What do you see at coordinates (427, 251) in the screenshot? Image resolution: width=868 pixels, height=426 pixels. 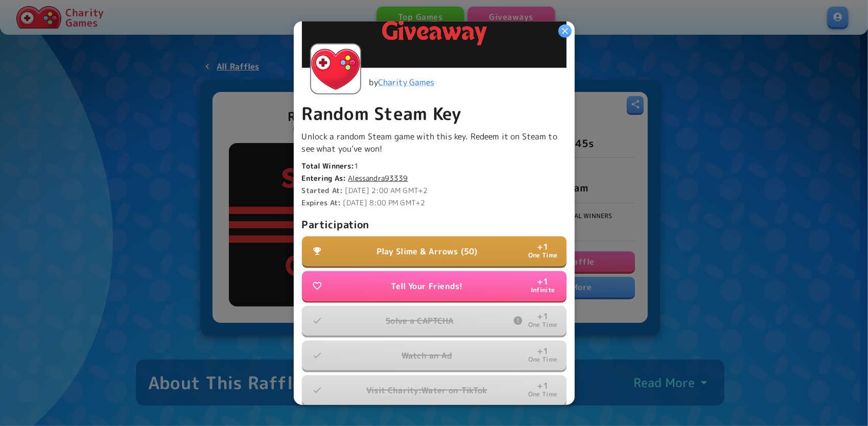 I see `p: Play Slime & Arrows (50)` at bounding box center [427, 251].